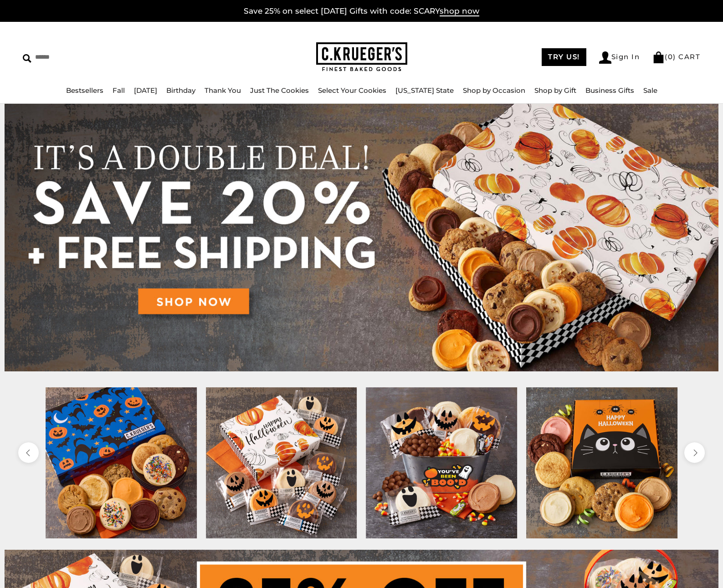 The image size is (723, 588). Describe the element at coordinates (442, 463) in the screenshot. I see `a: You've Been Boo'd Gift Pail - Cookies and Snacks` at that location.